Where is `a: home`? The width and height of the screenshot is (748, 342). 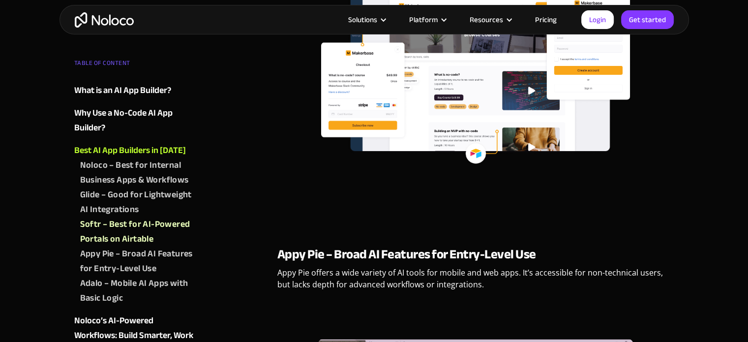 a: home is located at coordinates (104, 20).